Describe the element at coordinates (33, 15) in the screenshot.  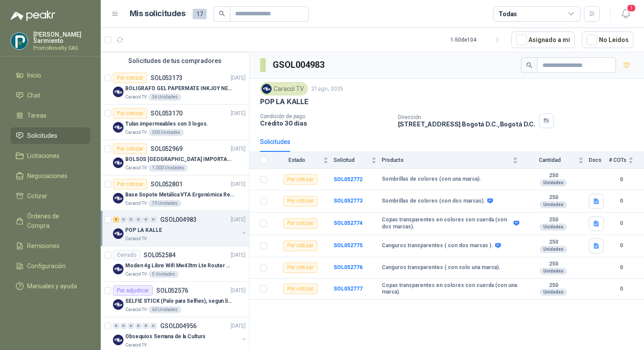
I see `img: Logo peakr` at that location.